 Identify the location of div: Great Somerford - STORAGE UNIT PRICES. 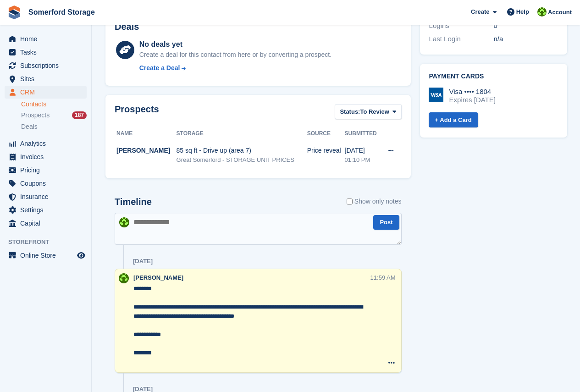
(241, 160).